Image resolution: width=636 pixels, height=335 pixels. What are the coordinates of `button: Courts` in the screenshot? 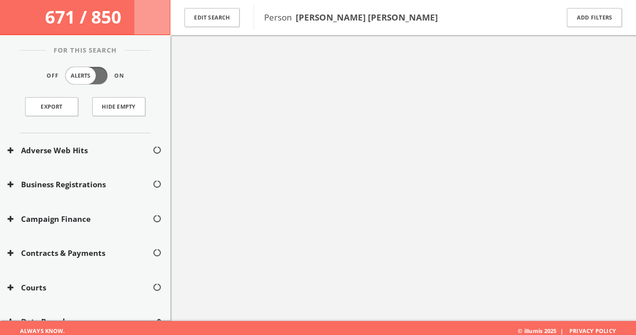 It's located at (80, 288).